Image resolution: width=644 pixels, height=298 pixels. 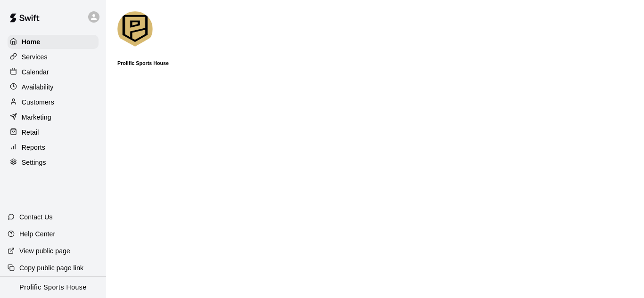 I want to click on p: Marketing, so click(x=36, y=117).